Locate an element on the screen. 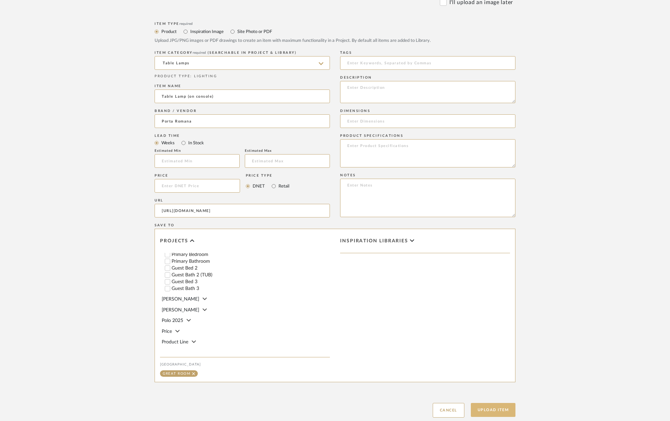  label: Product is located at coordinates (168, 32).